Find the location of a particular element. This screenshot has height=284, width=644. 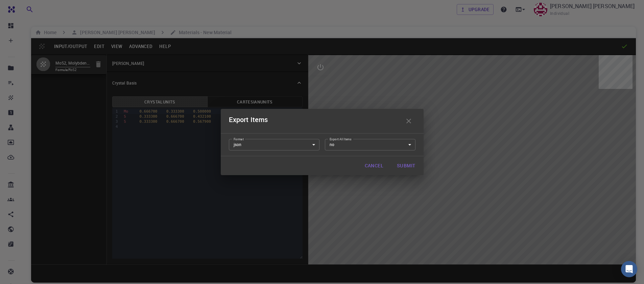

h6: Export Items is located at coordinates (249, 121).